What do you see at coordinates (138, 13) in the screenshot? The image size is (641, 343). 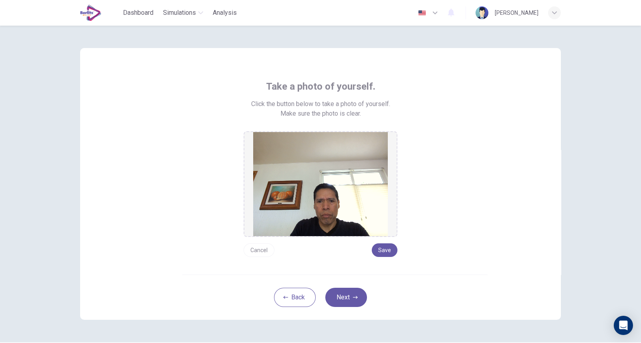 I see `a: Dashboard` at bounding box center [138, 13].